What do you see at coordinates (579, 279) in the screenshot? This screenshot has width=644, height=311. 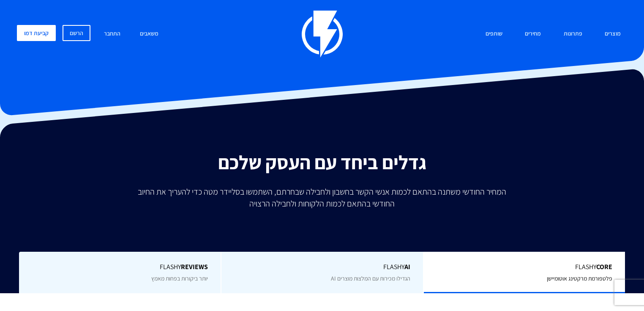 I see `span: פלטפורמת מרקטינג אוטומיישן` at bounding box center [579, 279].